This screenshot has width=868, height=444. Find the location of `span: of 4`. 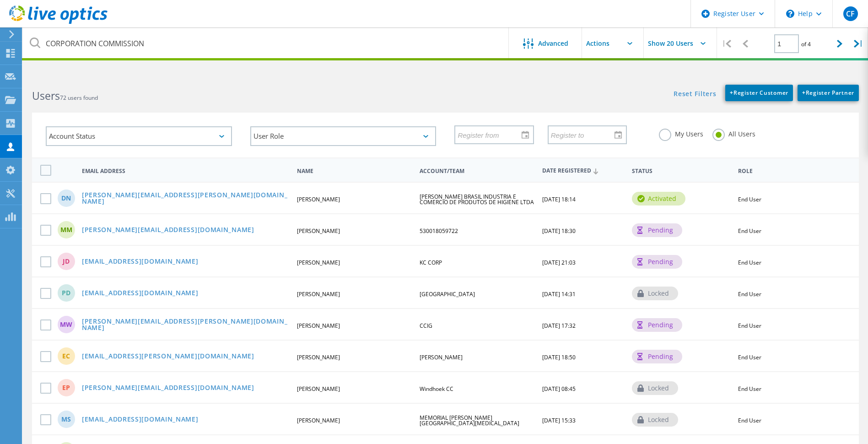

span: of 4 is located at coordinates (806, 44).